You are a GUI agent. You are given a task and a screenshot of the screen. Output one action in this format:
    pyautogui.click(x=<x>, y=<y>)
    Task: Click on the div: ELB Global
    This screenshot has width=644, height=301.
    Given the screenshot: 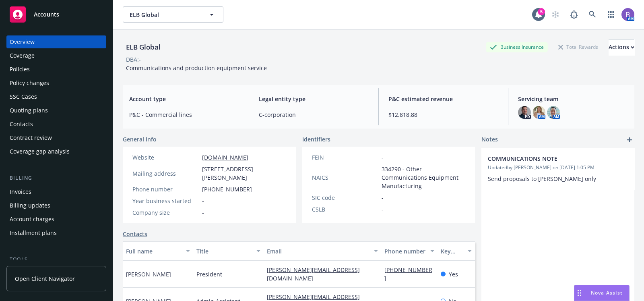 What is the action you would take?
    pyautogui.click(x=143, y=47)
    